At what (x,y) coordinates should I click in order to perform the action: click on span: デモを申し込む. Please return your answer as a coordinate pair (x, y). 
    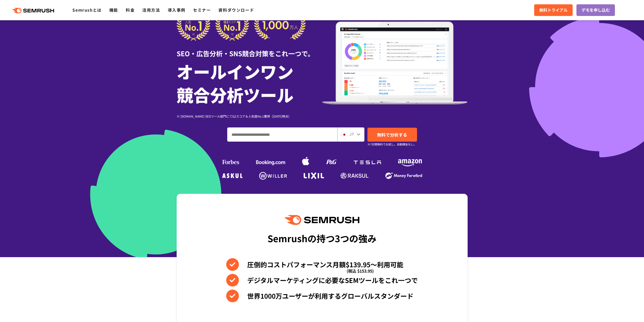
    Looking at the image, I should click on (595, 10).